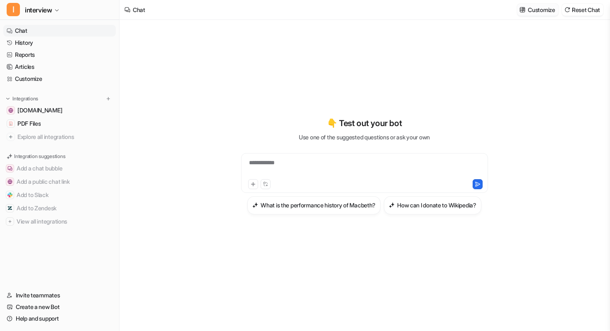 The image size is (610, 331). Describe the element at coordinates (365, 137) in the screenshot. I see `p: Use one of the suggested questions or ask your own` at that location.